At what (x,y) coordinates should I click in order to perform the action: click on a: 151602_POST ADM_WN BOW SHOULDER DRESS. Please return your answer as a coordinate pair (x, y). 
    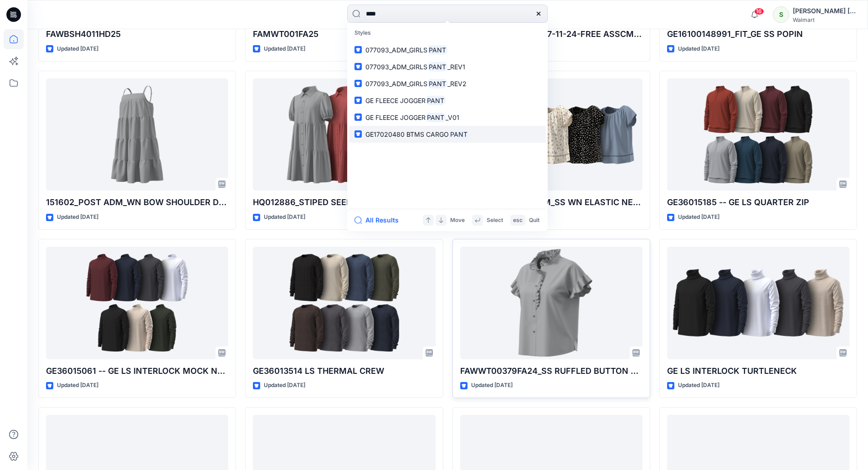
    Looking at the image, I should click on (137, 134).